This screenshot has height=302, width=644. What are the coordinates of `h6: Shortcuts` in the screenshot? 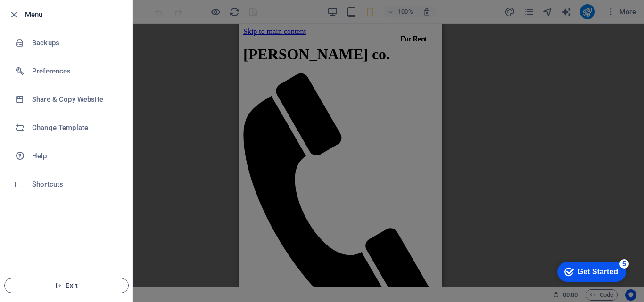 It's located at (76, 184).